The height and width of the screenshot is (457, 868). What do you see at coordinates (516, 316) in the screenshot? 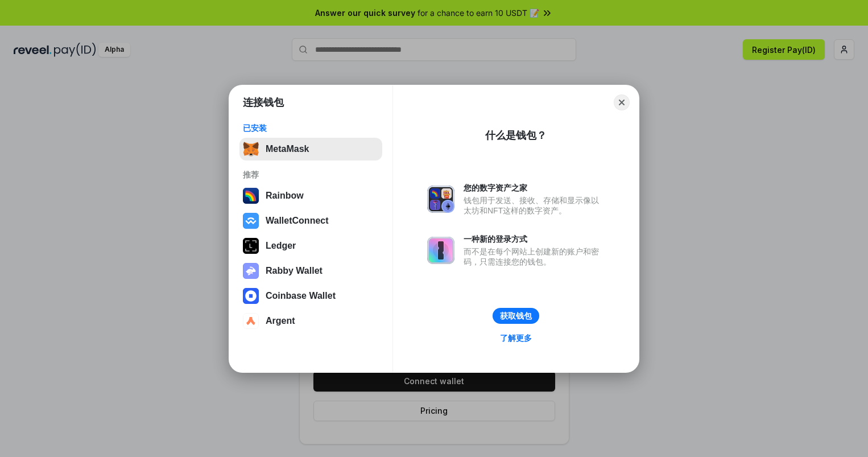
I see `button: 获取钱包` at bounding box center [516, 316].